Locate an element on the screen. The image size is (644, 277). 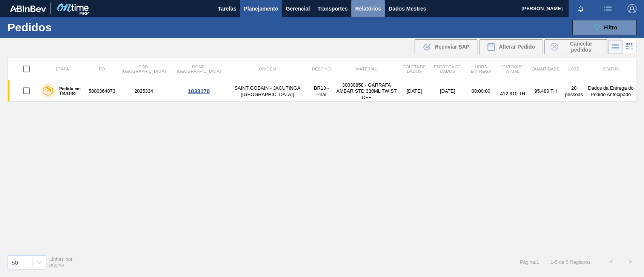
button: Filtro is located at coordinates (604, 28).